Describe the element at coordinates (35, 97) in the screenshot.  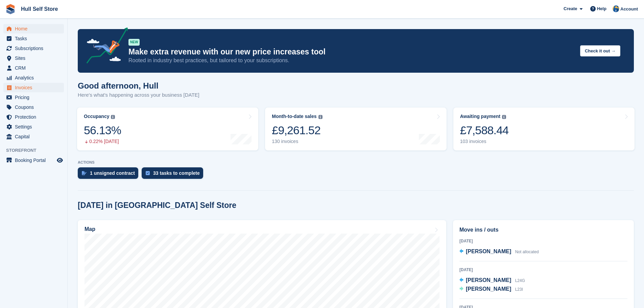
I see `span: Pricing` at that location.